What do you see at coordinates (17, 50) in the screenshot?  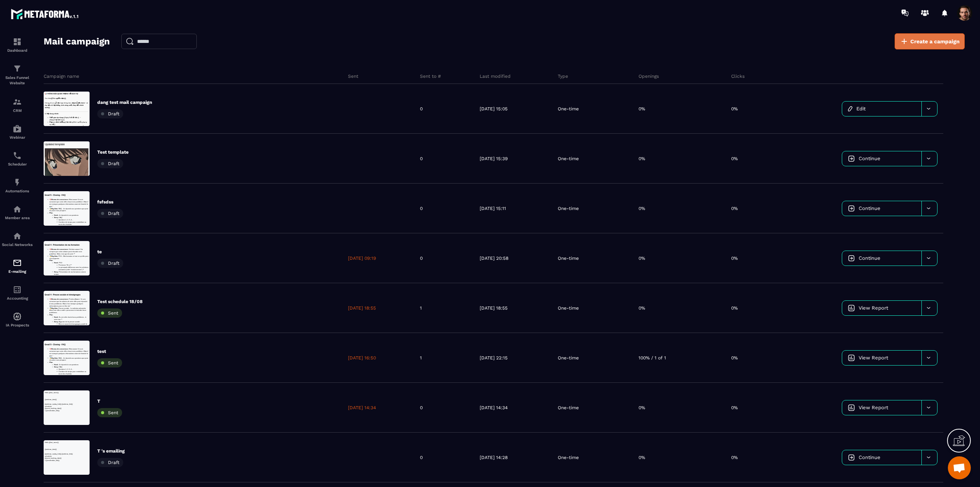 I see `p: Dashboard` at bounding box center [17, 50].